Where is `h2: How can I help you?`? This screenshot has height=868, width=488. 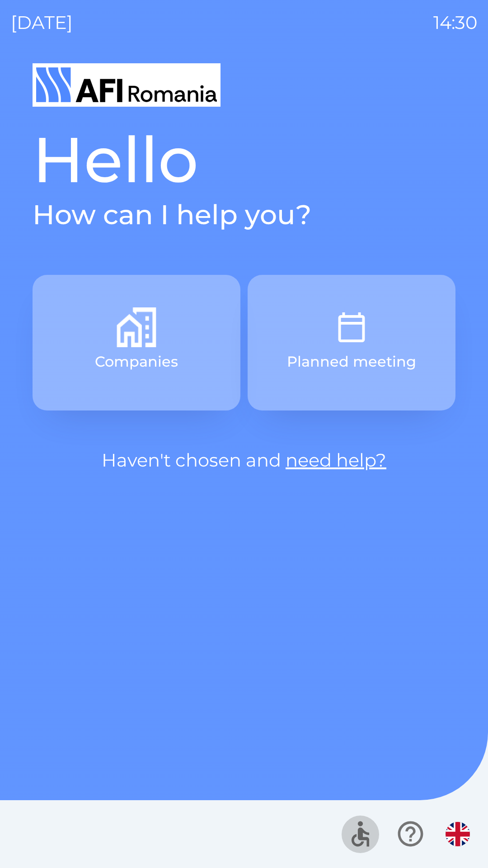 h2: How can I help you? is located at coordinates (244, 215).